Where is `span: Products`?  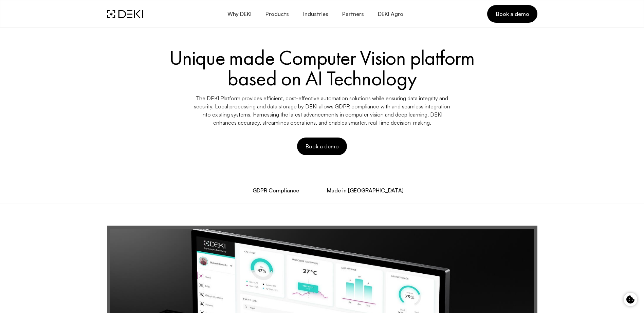
span: Products is located at coordinates (277, 14).